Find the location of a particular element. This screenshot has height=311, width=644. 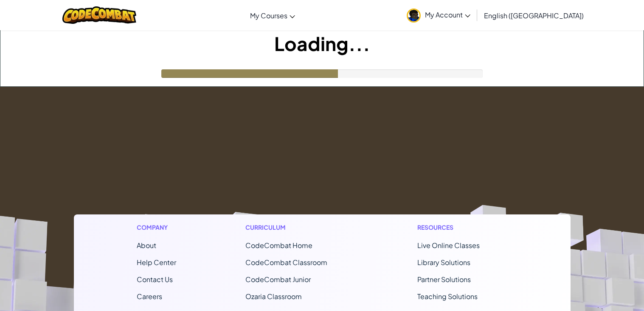

a: CodeCombat Junior is located at coordinates (278, 279).